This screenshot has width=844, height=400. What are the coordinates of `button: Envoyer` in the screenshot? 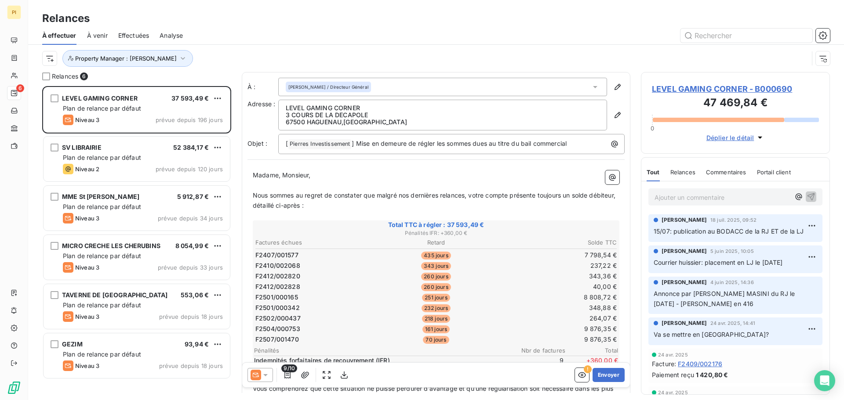 It's located at (608, 375).